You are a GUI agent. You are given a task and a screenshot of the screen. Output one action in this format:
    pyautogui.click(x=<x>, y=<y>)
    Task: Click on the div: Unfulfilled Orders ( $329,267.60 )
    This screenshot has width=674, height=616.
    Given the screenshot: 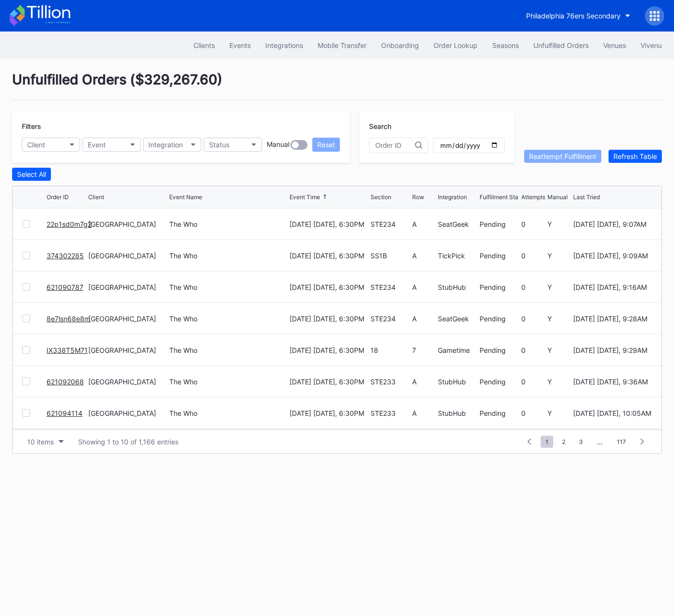 What is the action you would take?
    pyautogui.click(x=337, y=86)
    